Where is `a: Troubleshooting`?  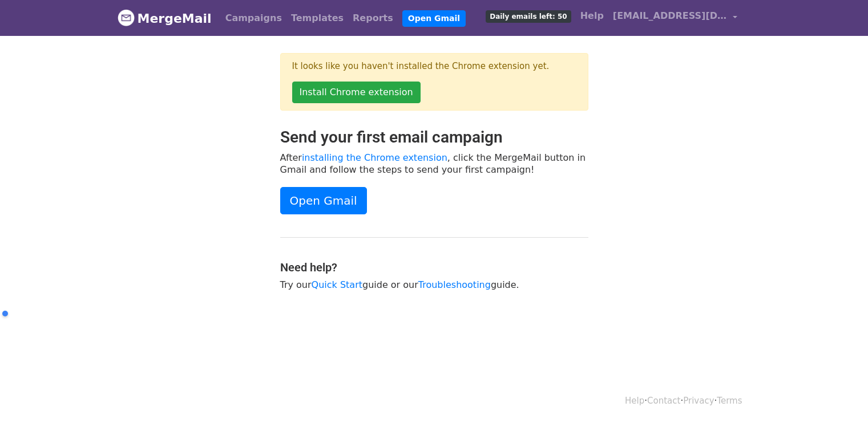
a: Troubleshooting is located at coordinates (454, 284).